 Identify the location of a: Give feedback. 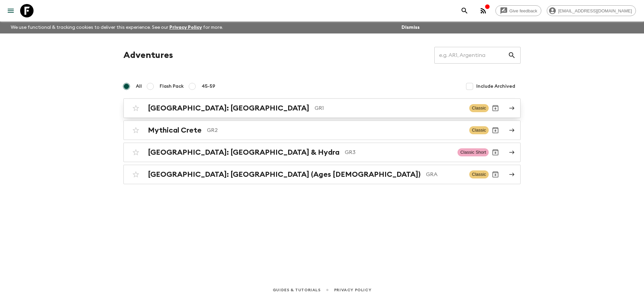
(518, 11).